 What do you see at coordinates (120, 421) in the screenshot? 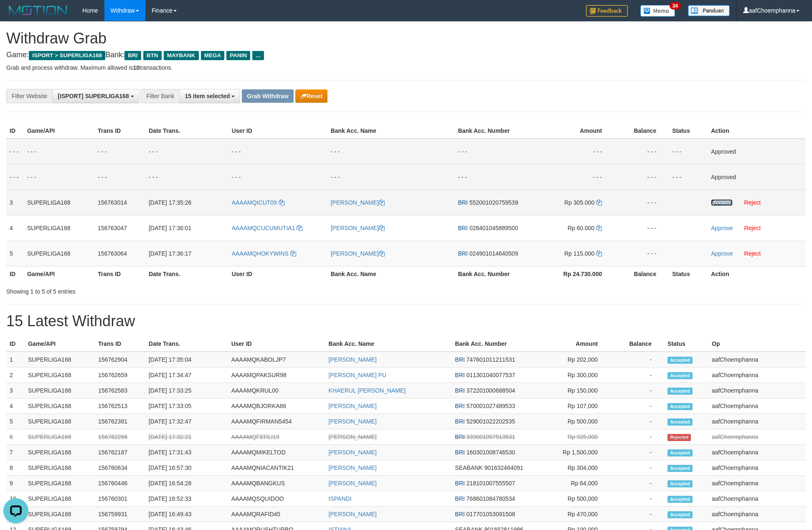
I see `td: 156762381` at bounding box center [120, 421].